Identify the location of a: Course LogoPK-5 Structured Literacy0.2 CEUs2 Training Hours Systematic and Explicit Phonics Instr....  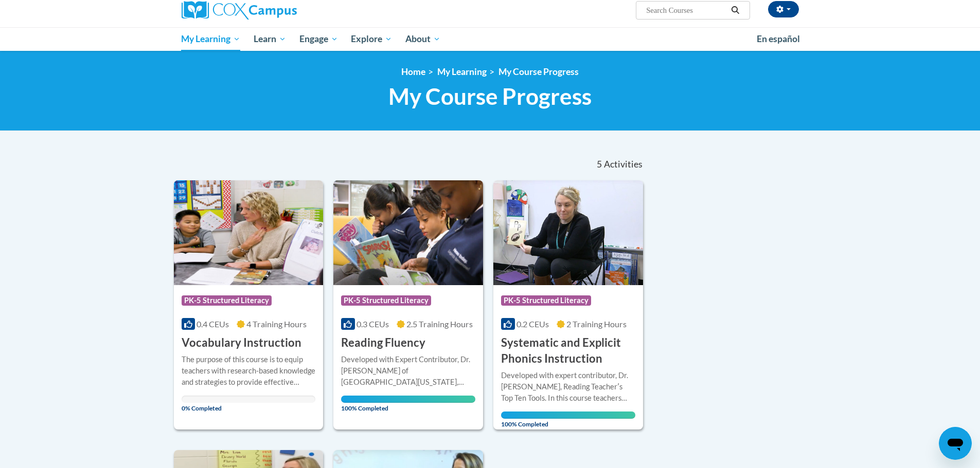
(568, 305).